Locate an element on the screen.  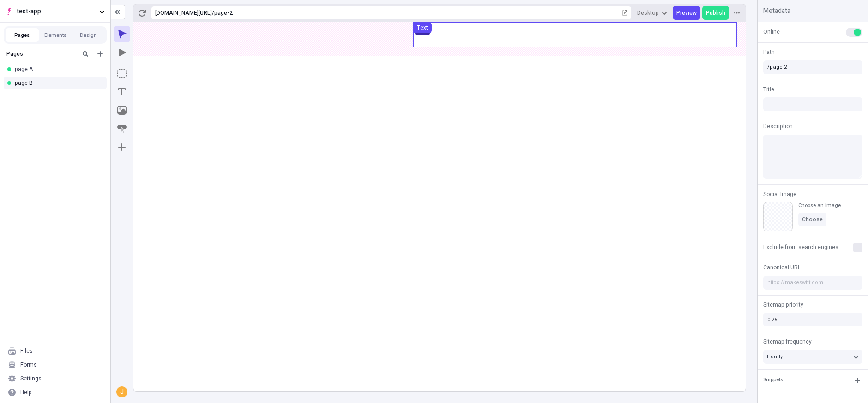
span: Online is located at coordinates (772, 32).